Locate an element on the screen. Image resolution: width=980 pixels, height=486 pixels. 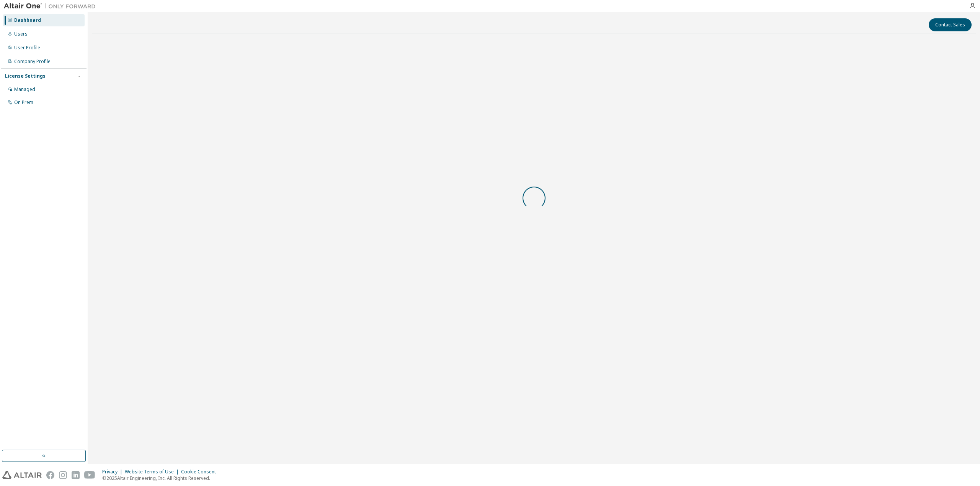
p: © 2025 Altair Engineering, Inc. All Rights Reserved. is located at coordinates (161, 478).